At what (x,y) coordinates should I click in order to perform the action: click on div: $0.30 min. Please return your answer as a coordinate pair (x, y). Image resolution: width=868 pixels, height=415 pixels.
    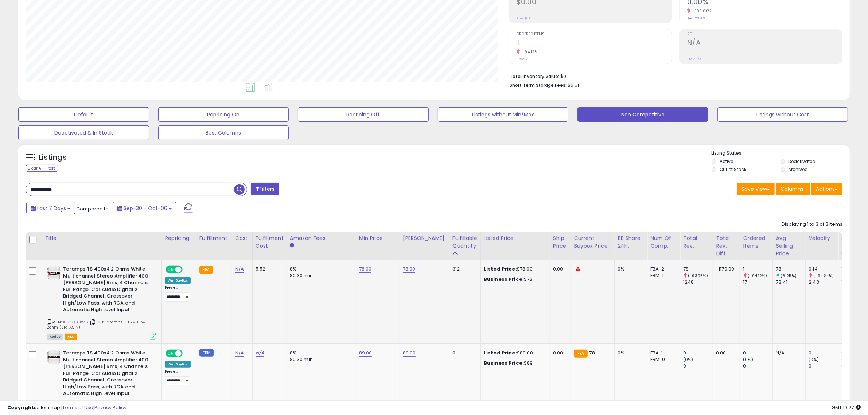
    Looking at the image, I should click on (320, 360).